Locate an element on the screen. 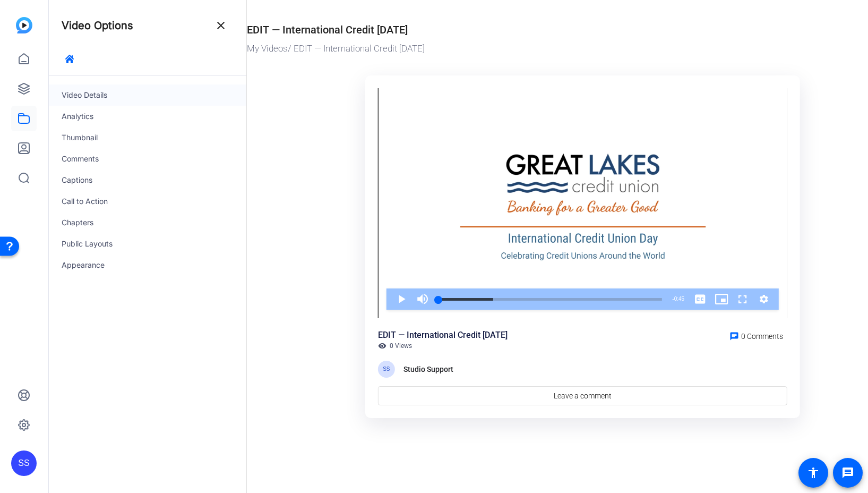 The width and height of the screenshot is (868, 493). mat-icon: message is located at coordinates (847, 472).